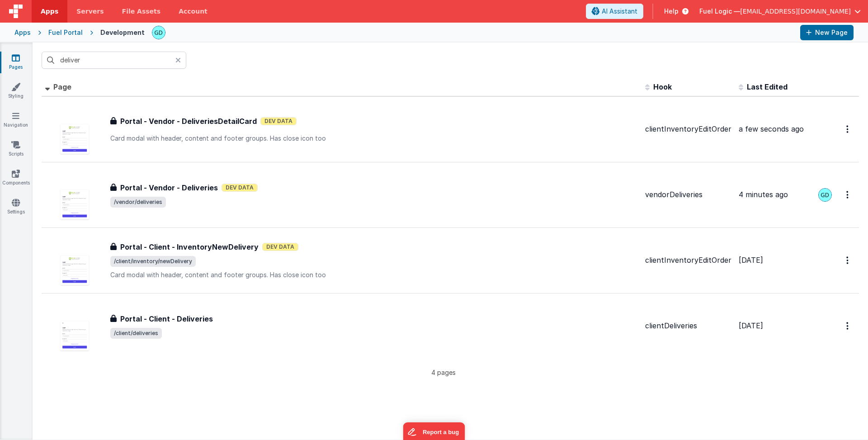  Describe the element at coordinates (620, 11) in the screenshot. I see `span: AI Assistant` at that location.